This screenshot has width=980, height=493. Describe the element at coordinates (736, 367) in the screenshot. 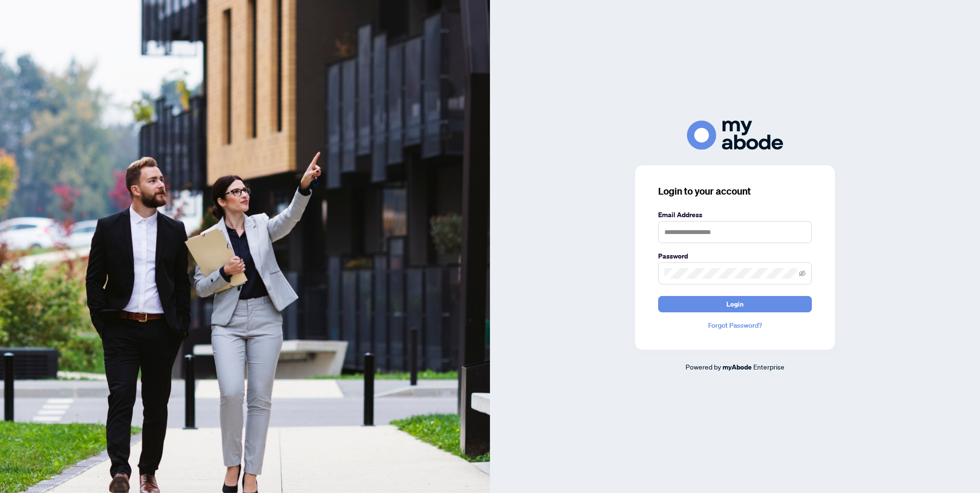

I see `a: myAbode` at that location.